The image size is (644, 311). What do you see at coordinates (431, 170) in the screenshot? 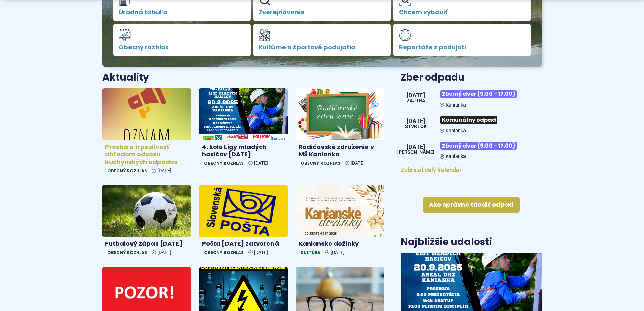
I see `a: Zobraziť celý kalendár` at bounding box center [431, 170].